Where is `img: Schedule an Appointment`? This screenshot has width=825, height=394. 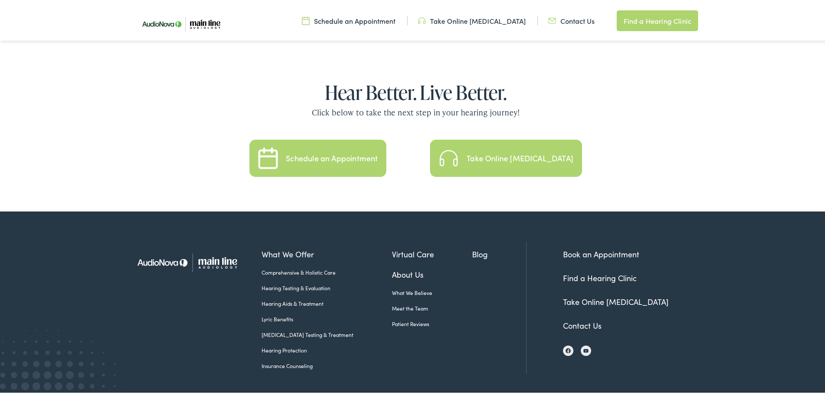
img: Schedule an Appointment is located at coordinates (268, 157).